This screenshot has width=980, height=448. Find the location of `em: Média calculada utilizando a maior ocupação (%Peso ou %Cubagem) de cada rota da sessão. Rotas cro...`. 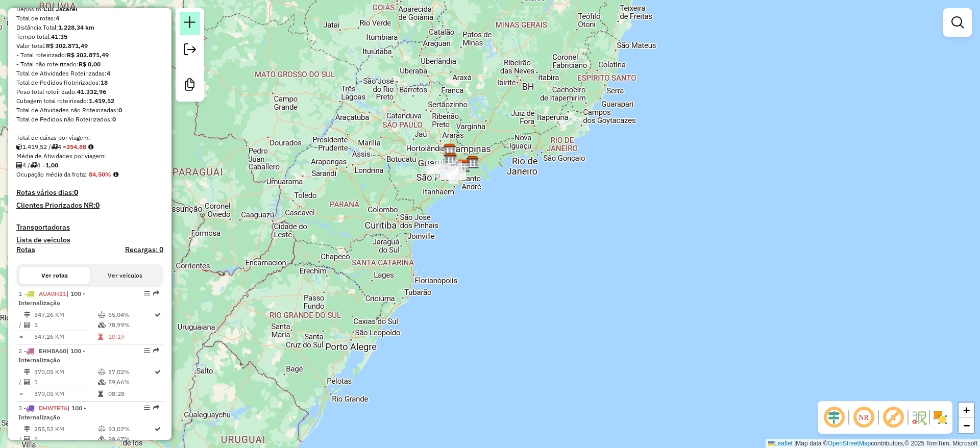

em: Média calculada utilizando a maior ocupação (%Peso ou %Cubagem) de cada rota da sessão. Rotas cro... is located at coordinates (116, 174).